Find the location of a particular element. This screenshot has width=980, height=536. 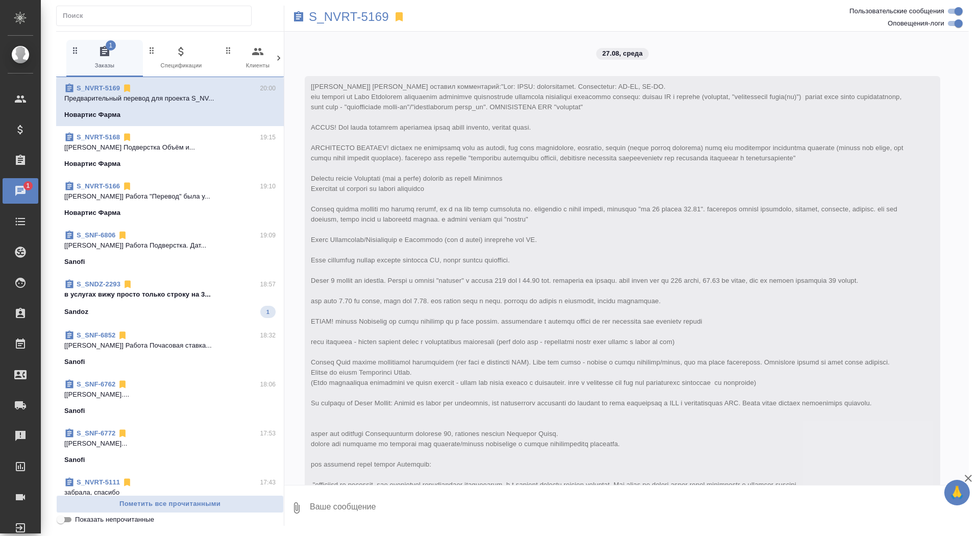

p: 19:09 is located at coordinates (268, 236).